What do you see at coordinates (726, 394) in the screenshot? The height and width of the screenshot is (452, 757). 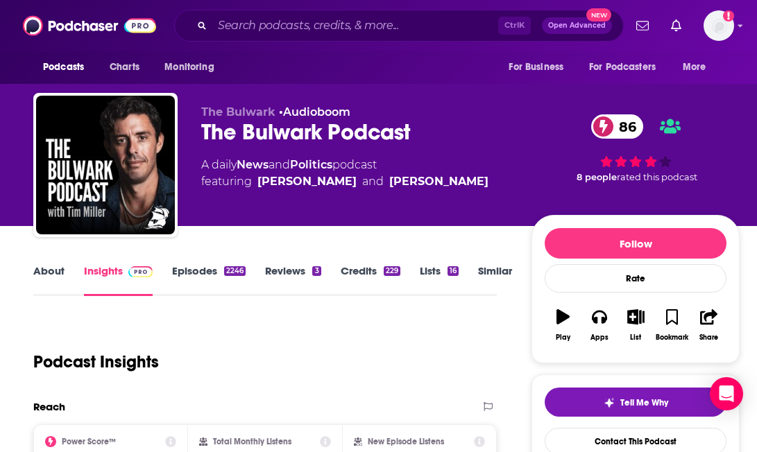 I see `div: Open Intercom Messenger` at bounding box center [726, 394].